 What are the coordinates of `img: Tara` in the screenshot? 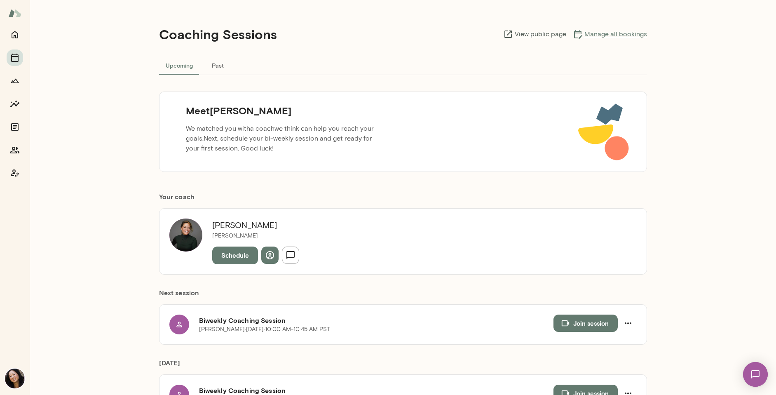 It's located at (186, 235).